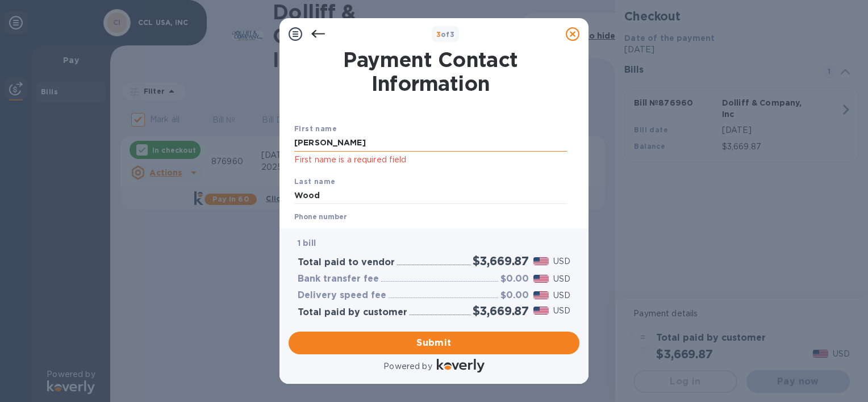 The height and width of the screenshot is (402, 868). I want to click on span: Submit, so click(434, 343).